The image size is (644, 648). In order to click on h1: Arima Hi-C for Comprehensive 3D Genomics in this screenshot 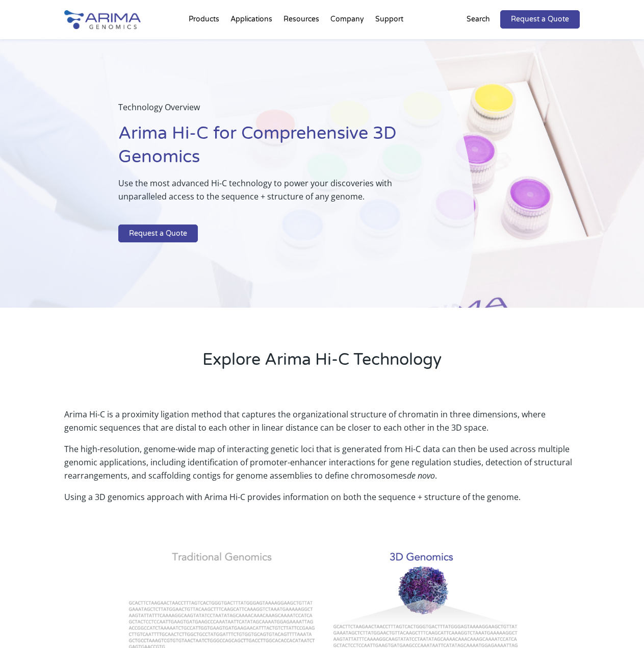, I will do `click(270, 149)`.